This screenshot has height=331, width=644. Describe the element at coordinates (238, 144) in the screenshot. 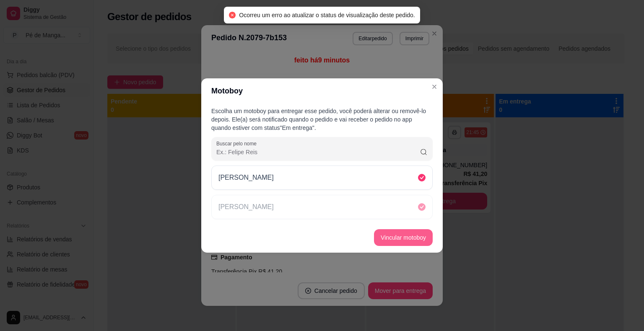

I see `label: Buscar pelo nome` at that location.